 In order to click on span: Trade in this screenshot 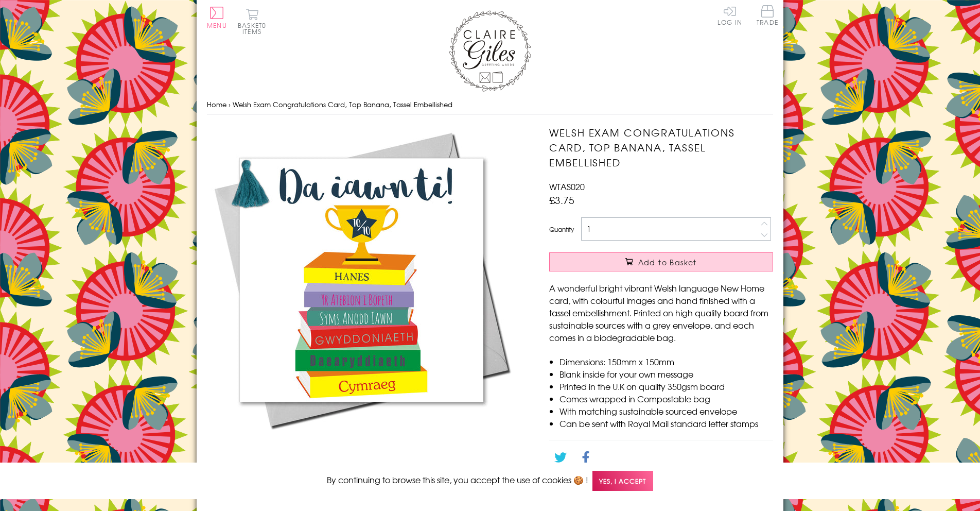, I will do `click(768, 15)`.